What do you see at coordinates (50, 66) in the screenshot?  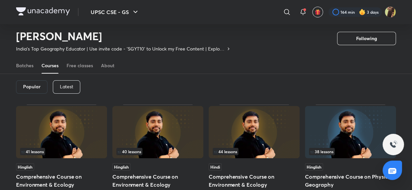 I see `a: Courses` at bounding box center [50, 66].